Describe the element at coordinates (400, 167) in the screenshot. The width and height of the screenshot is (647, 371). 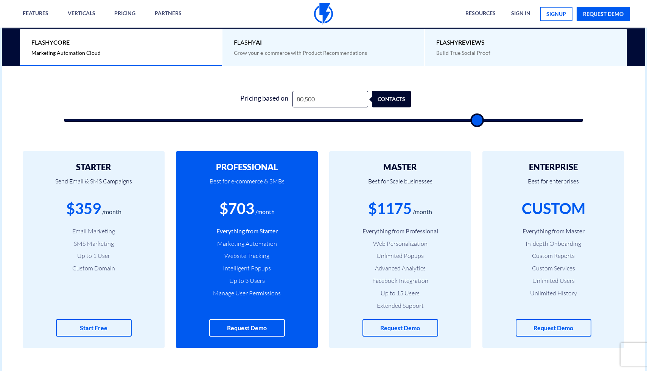
I see `h2: MASTER` at that location.